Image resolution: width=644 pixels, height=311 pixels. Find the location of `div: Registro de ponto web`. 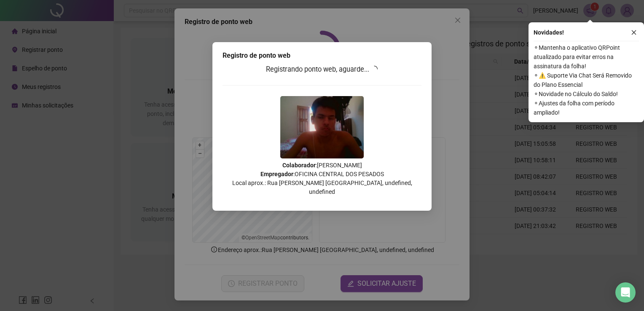

div: Registro de ponto web is located at coordinates (322, 56).